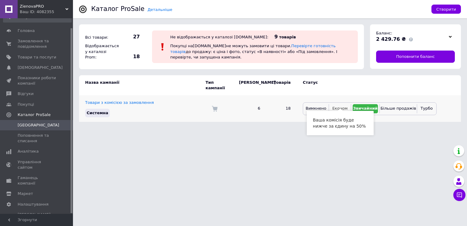  What do you see at coordinates (100, 51) in the screenshot?
I see `div: Відображається у каталозі Prom:` at bounding box center [100, 51].